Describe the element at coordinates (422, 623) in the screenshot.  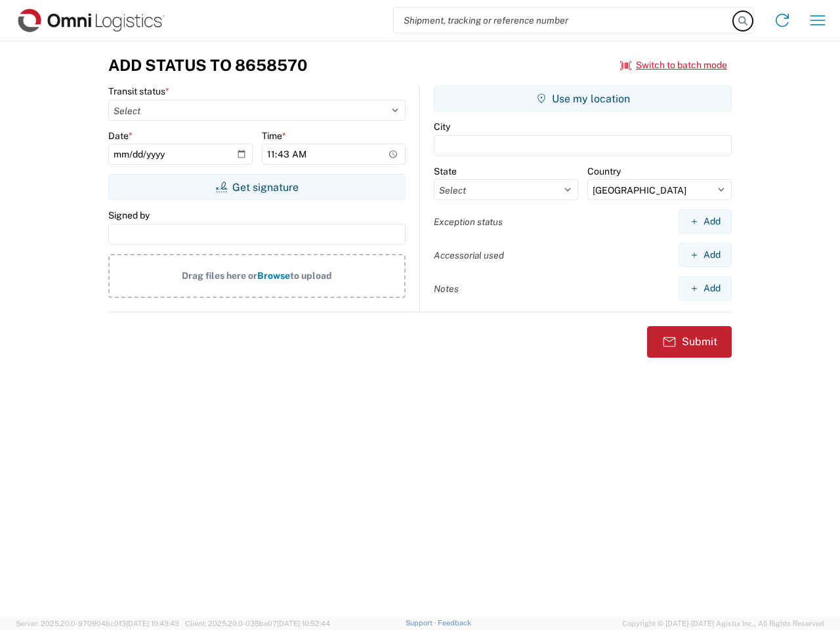
I see `a: Support` at that location.